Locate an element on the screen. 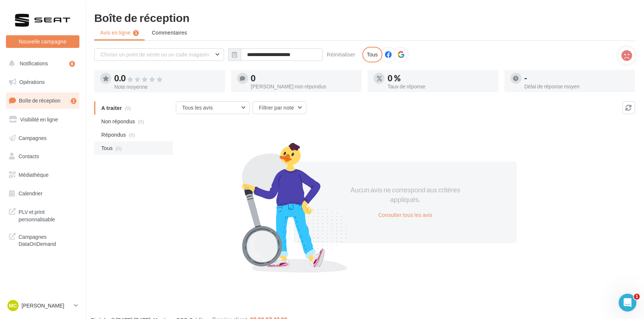 Image resolution: width=644 pixels, height=319 pixels. span: Campagnes DataOnDemand is located at coordinates (48, 240).